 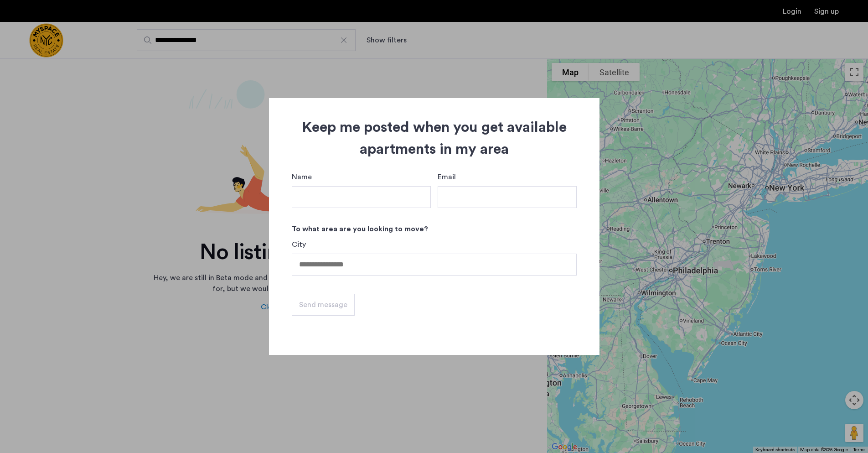 What do you see at coordinates (434, 229) in the screenshot?
I see `h4: To what area are you looking to move?` at bounding box center [434, 229].